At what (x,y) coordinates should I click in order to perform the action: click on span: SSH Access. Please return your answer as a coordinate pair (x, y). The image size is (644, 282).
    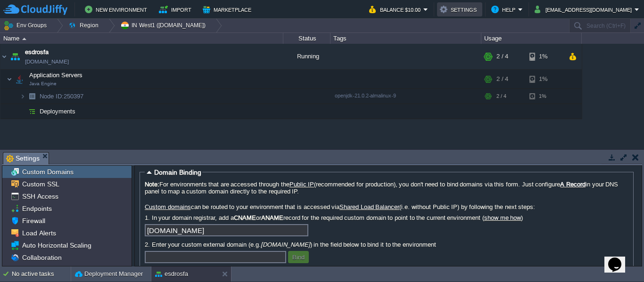
    Looking at the image, I should click on (40, 197).